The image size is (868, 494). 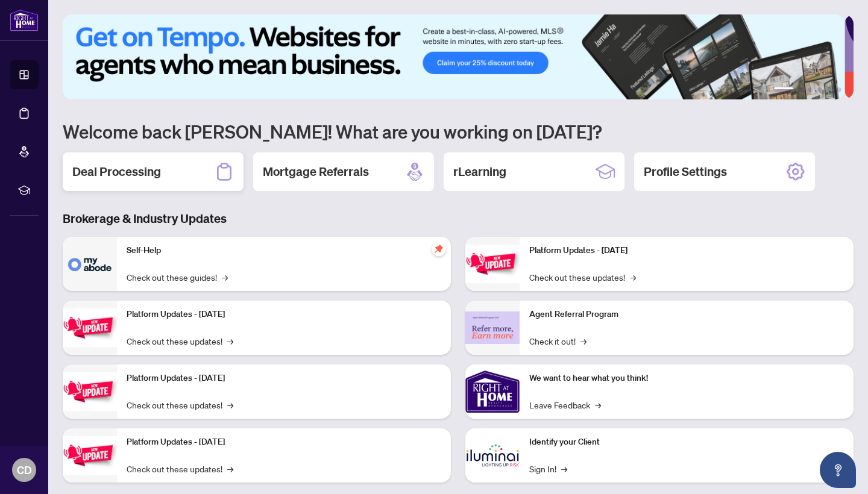 What do you see at coordinates (438, 248) in the screenshot?
I see `span: pushpin` at bounding box center [438, 248].